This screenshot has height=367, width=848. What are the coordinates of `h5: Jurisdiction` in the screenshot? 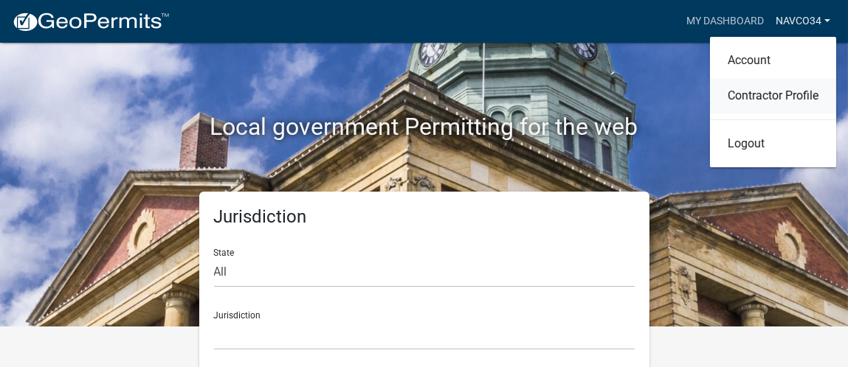 It's located at (424, 217).